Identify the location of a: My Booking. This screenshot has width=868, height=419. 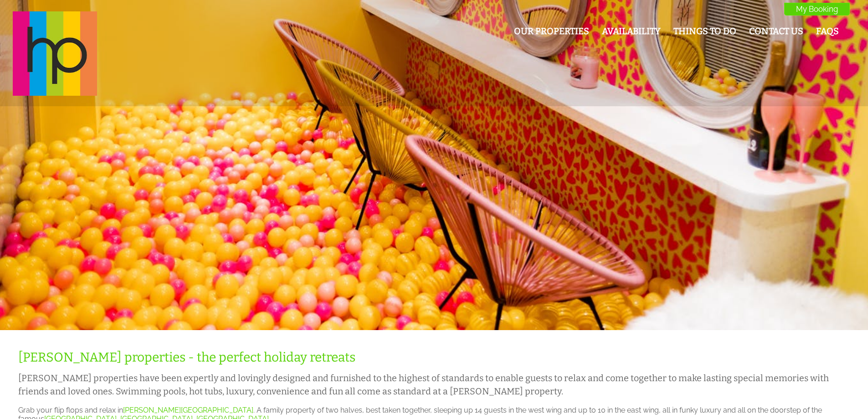
(817, 9).